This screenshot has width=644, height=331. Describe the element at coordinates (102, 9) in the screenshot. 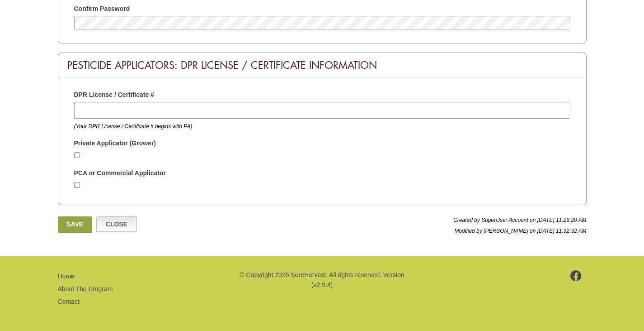

I see `span: Confirm Password` at that location.